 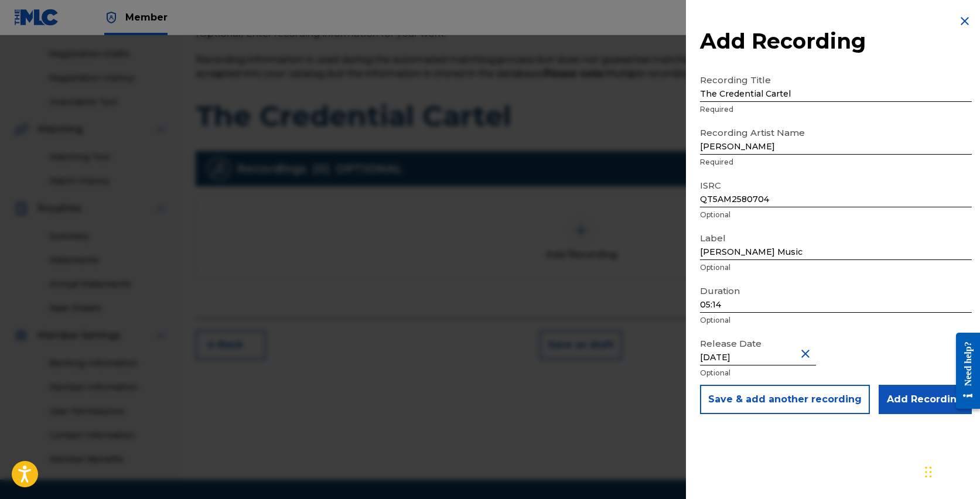 I want to click on div: Drag, so click(x=929, y=472).